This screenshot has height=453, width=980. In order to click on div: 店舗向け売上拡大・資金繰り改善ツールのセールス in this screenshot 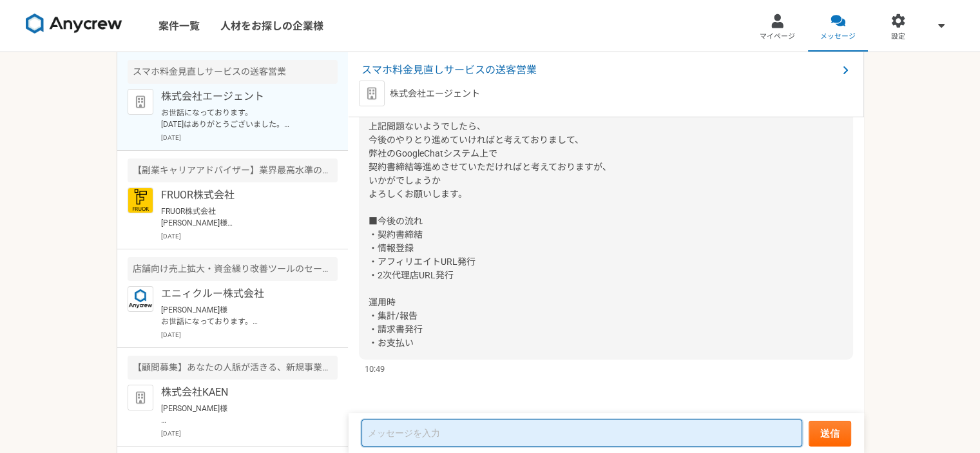, I will do `click(233, 269)`.